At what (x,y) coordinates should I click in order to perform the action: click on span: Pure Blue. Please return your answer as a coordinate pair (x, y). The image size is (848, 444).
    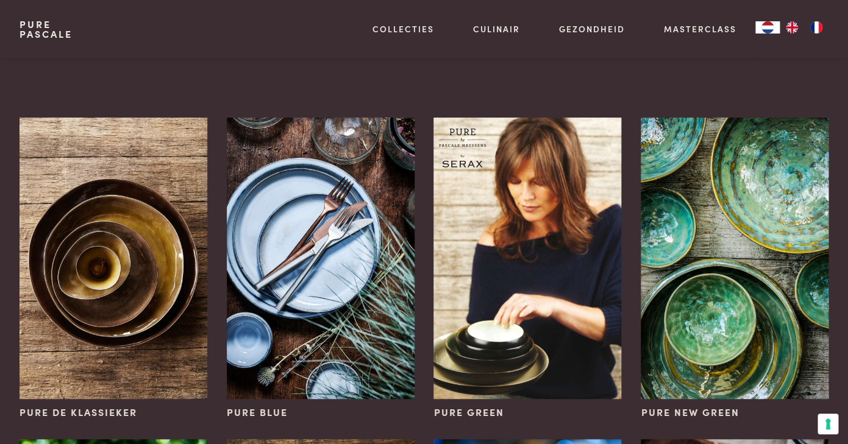
    Looking at the image, I should click on (257, 413).